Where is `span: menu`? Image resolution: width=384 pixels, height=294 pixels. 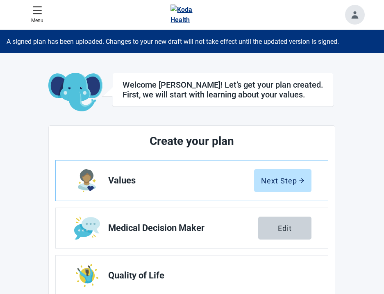
span: menu is located at coordinates (37, 10).